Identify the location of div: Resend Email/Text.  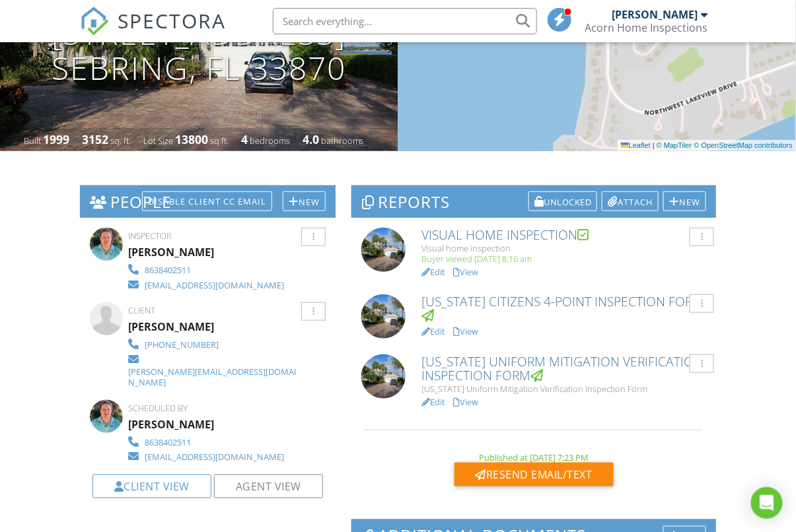
(533, 475).